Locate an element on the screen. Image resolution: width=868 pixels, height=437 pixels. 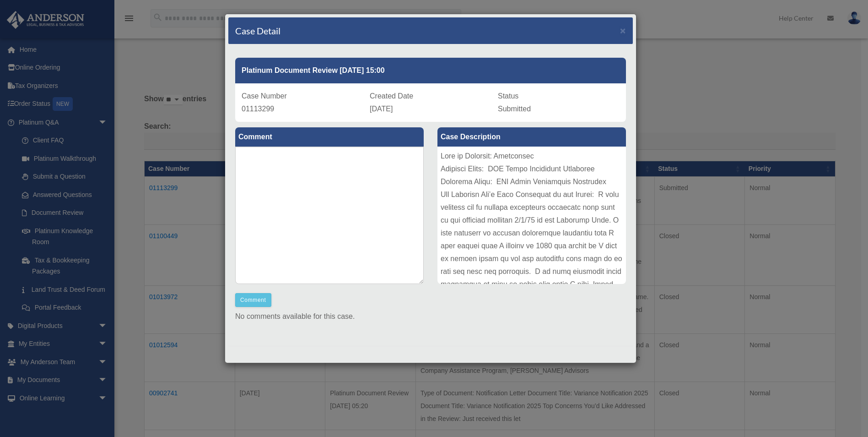
label: Case Description is located at coordinates (532, 137).